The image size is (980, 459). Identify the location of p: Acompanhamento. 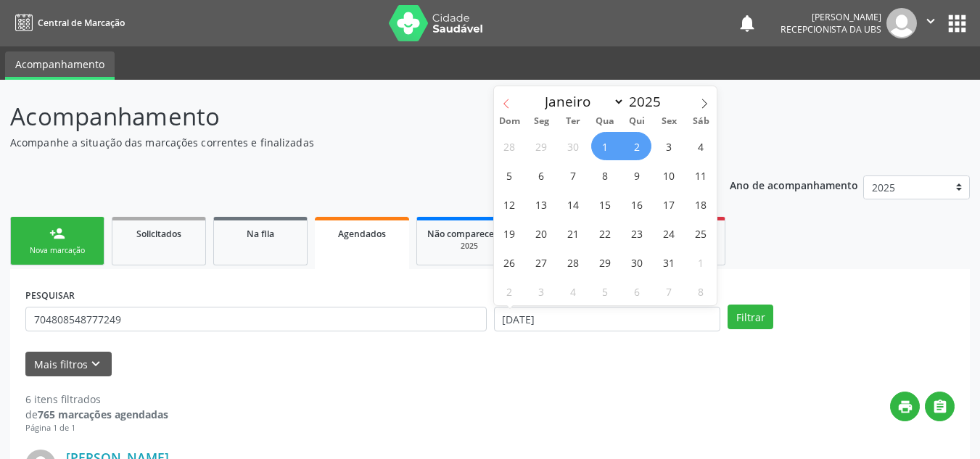
(346, 117).